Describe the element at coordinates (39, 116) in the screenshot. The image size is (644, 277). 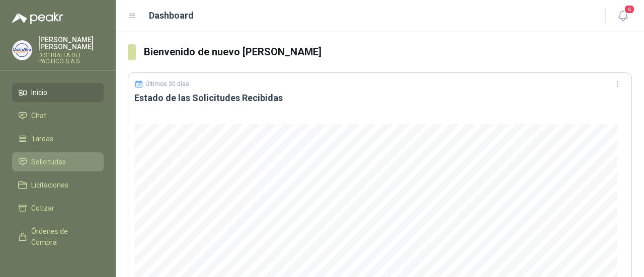
I see `span: Chat` at that location.